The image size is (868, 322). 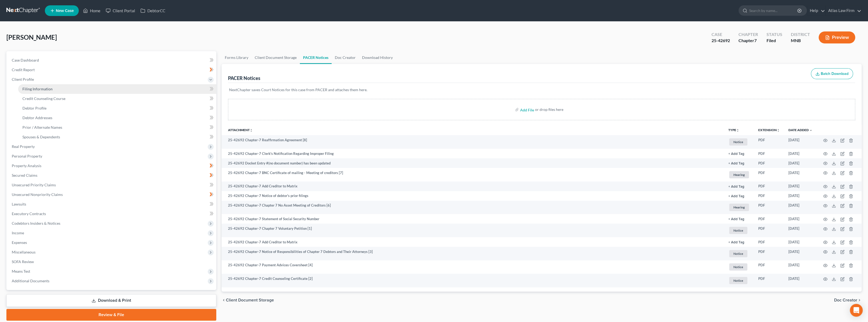 I want to click on i: chevron_left, so click(x=224, y=300).